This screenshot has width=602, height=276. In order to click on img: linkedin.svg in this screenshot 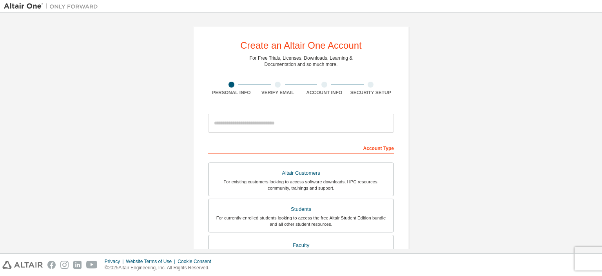, I will do `click(77, 264)`.